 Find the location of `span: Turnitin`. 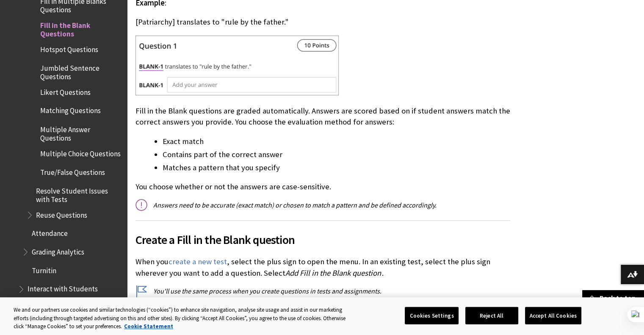

span: Turnitin is located at coordinates (44, 268).